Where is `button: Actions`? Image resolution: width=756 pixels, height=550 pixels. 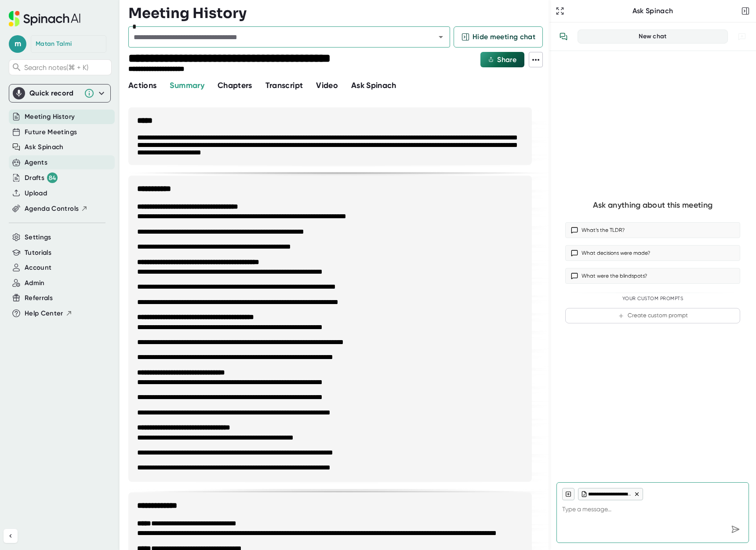 button: Actions is located at coordinates (142, 86).